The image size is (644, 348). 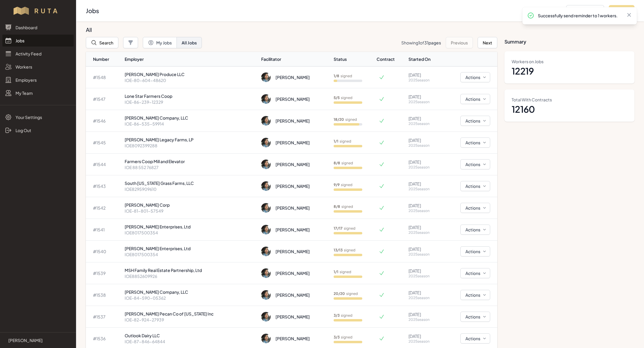 I want to click on p: IOE-84-590-05362, so click(x=190, y=298).